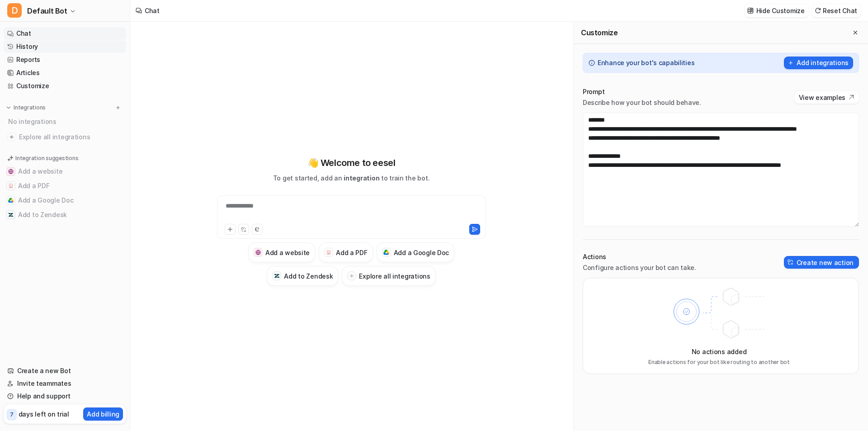  Describe the element at coordinates (29, 108) in the screenshot. I see `p: Integrations` at that location.